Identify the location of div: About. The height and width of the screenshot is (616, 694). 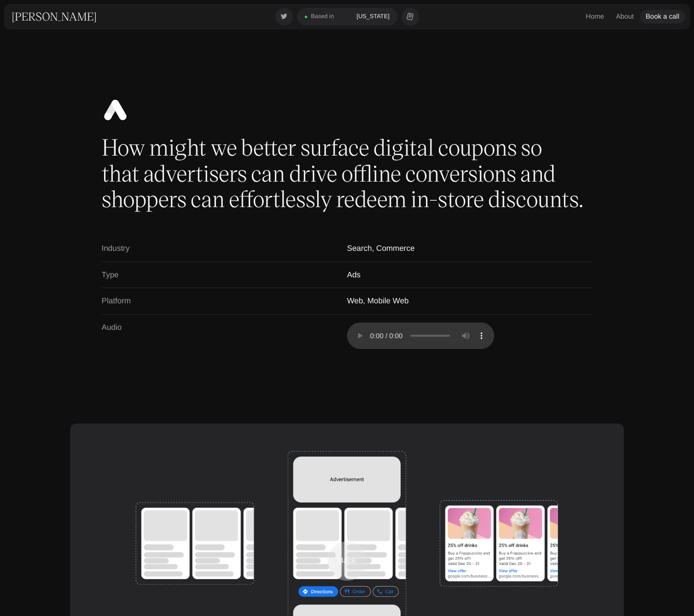
(625, 17).